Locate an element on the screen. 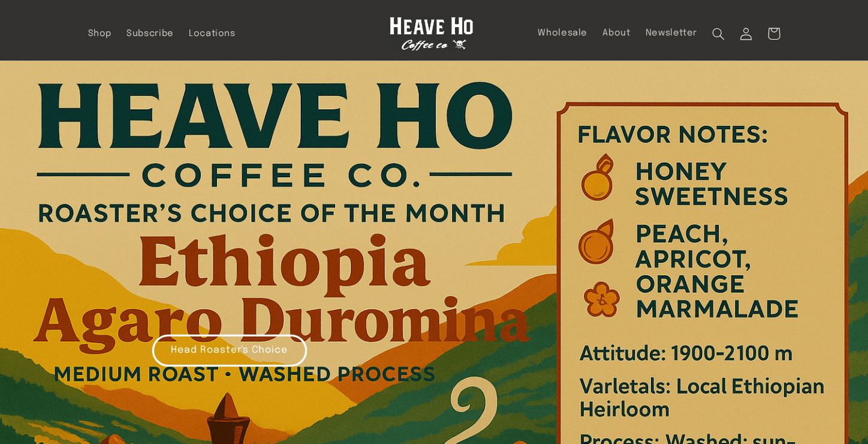 This screenshot has width=868, height=444. a: Head Roaster's Choice is located at coordinates (230, 350).